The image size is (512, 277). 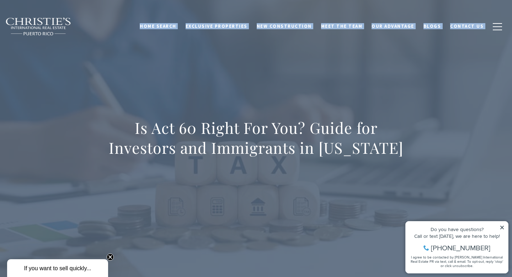 What do you see at coordinates (433, 26) in the screenshot?
I see `a: Blogs` at bounding box center [433, 26].